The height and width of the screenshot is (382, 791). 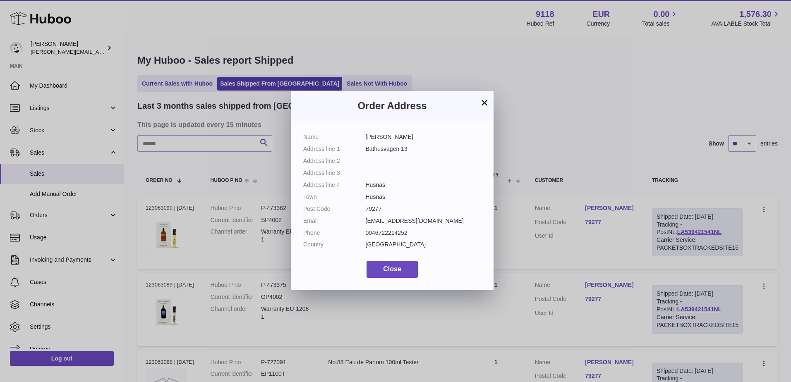 What do you see at coordinates (423, 149) in the screenshot?
I see `dd: Bathusvagen 13` at bounding box center [423, 149].